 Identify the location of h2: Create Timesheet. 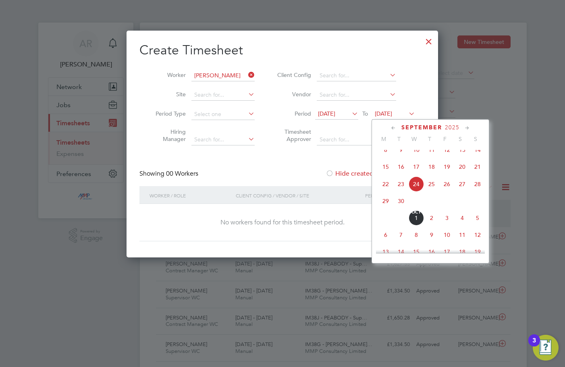
(282, 50).